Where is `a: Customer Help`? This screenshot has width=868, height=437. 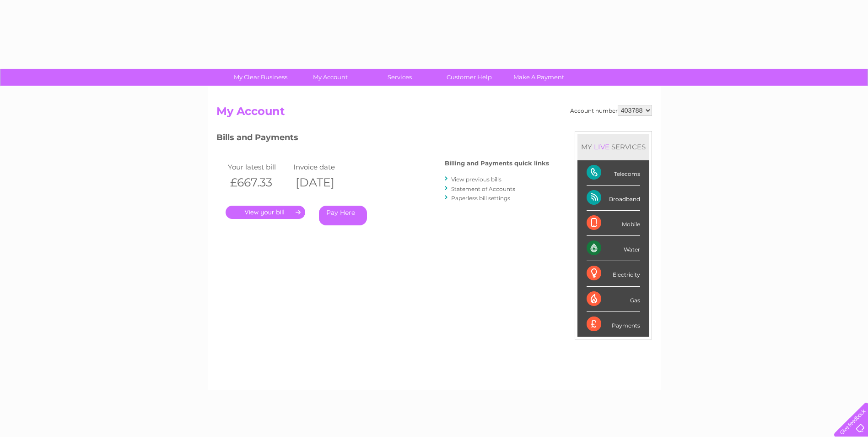
a: Customer Help is located at coordinates (469, 77).